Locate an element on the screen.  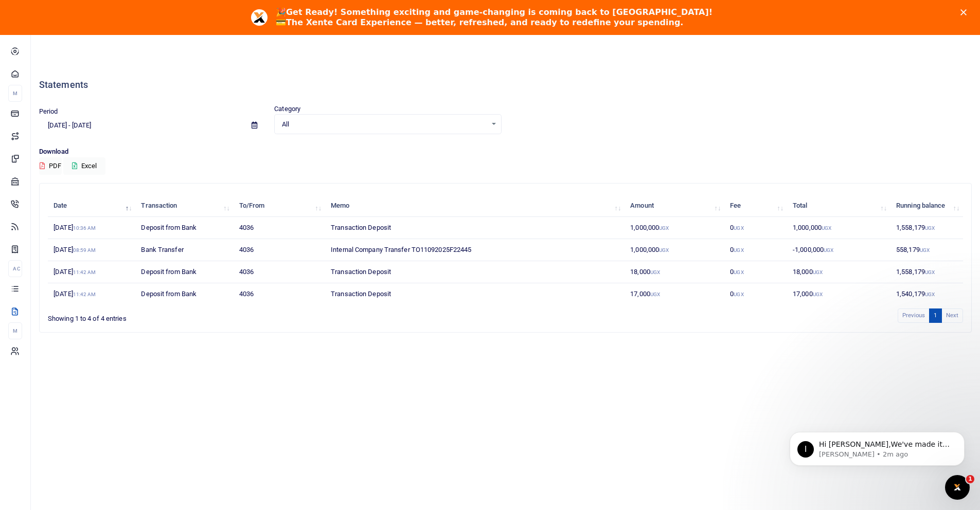
li: Ac is located at coordinates (15, 269).